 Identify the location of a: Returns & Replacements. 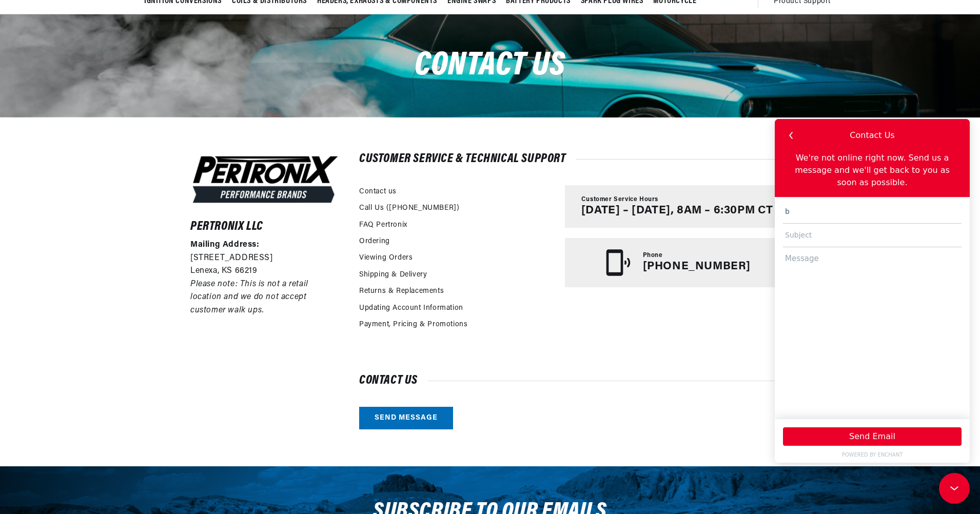
(401, 291).